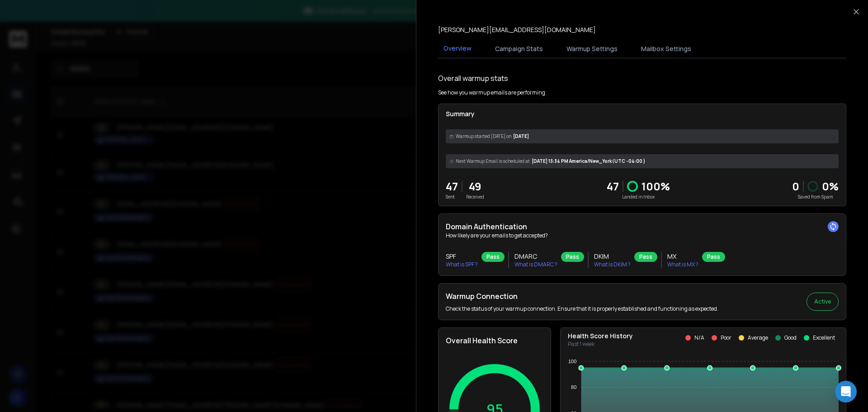  Describe the element at coordinates (642, 114) in the screenshot. I see `p: Summary` at that location.